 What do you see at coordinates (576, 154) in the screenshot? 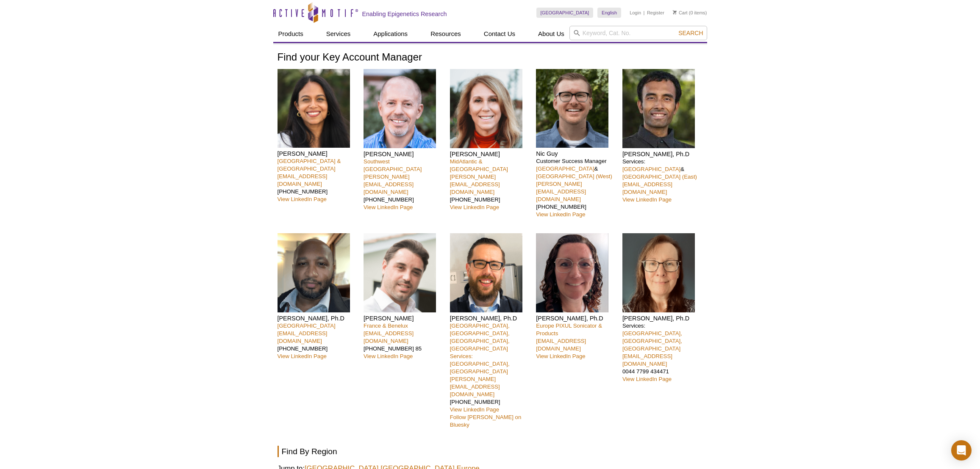
I see `h4: Nic Guy` at bounding box center [576, 154].